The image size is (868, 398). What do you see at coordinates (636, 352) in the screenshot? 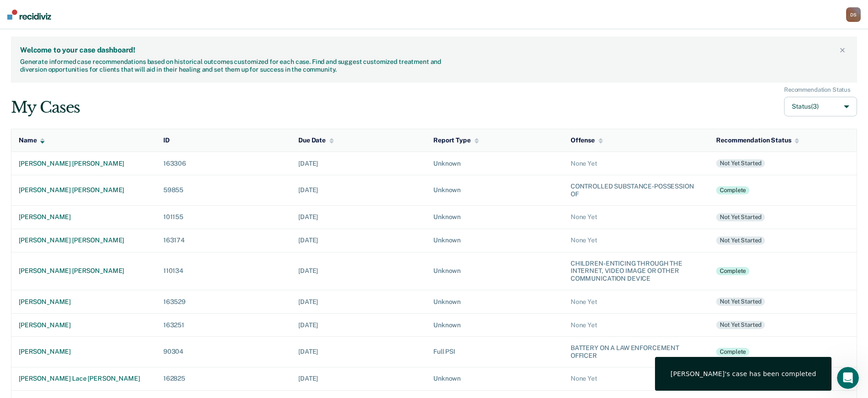
I see `div: BATTERY ON A LAW ENFORCEMENT OFFICER` at bounding box center [636, 352].